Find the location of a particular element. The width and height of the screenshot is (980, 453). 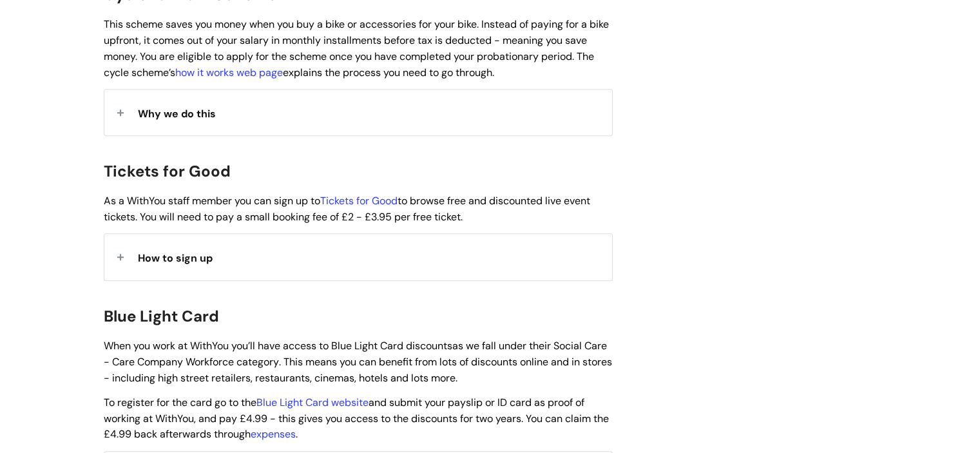

span: To register for the card go to the and submit your payslip or ID card as proof of working at With... is located at coordinates (356, 419).